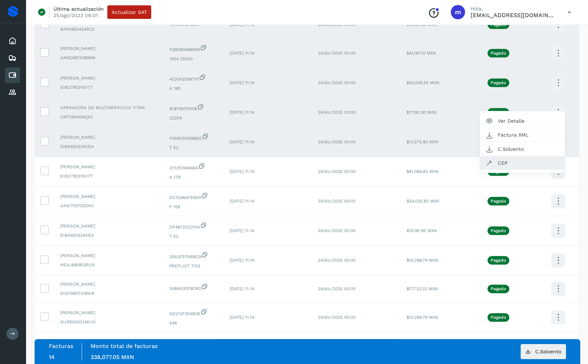 Image resolution: width=588 pixels, height=364 pixels. I want to click on div: Embarques, so click(13, 58).